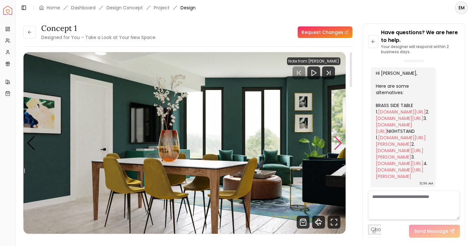  What do you see at coordinates (319, 222) in the screenshot?
I see `svg: 360 View` at bounding box center [319, 222].